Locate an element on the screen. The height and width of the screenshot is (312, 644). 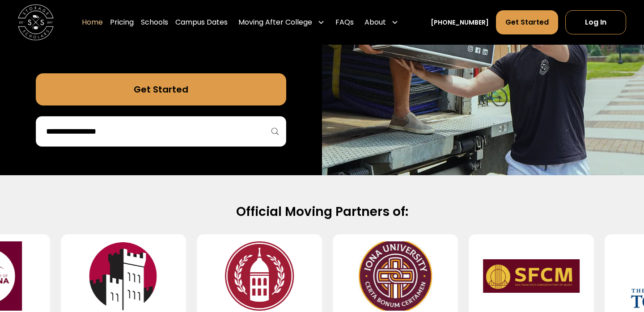
a: Log In is located at coordinates (596, 22).